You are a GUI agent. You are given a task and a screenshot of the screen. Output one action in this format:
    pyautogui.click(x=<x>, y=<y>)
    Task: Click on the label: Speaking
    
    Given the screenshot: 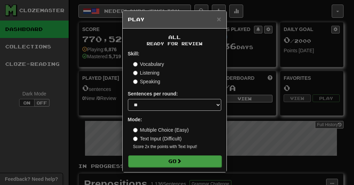 What is the action you would take?
    pyautogui.click(x=147, y=82)
    